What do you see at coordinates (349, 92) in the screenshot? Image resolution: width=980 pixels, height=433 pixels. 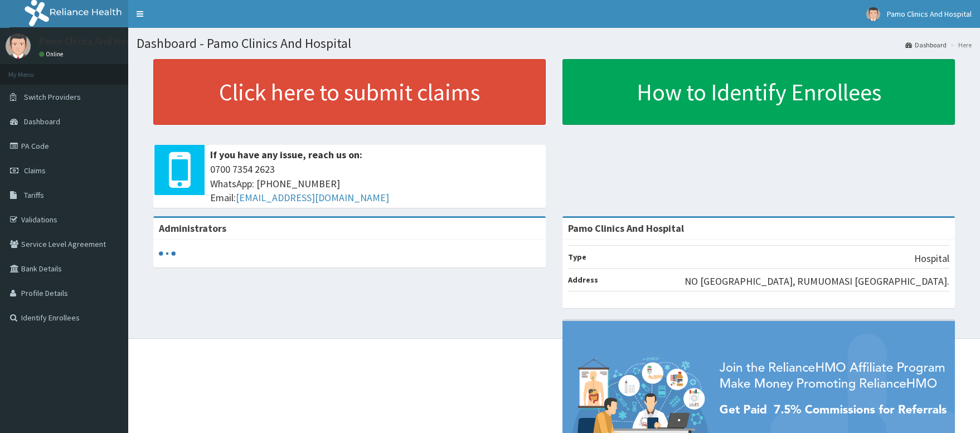 I see `a: Click here to submit claims` at bounding box center [349, 92].